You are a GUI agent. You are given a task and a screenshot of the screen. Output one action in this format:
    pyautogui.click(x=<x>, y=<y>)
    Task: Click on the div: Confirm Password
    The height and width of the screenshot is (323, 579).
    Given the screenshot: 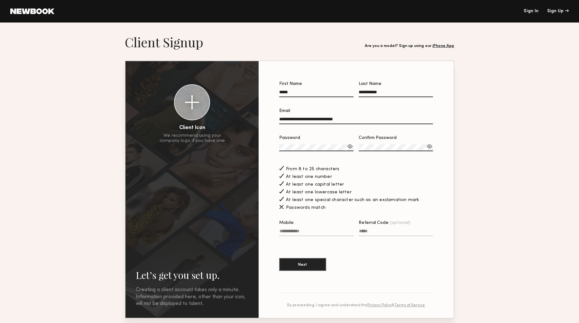 What is the action you would take?
    pyautogui.click(x=396, y=138)
    